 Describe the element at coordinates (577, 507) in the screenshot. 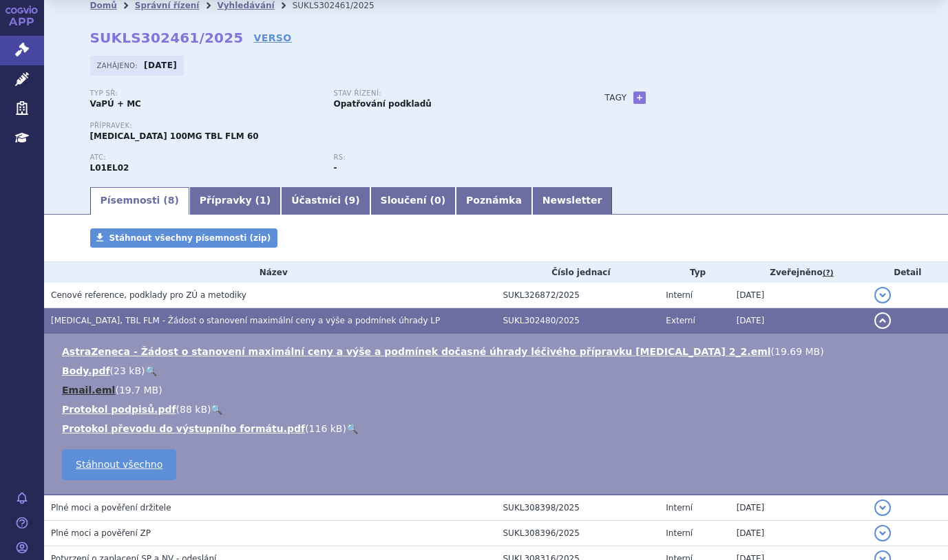

I see `td: SUKL308398/2025` at that location.